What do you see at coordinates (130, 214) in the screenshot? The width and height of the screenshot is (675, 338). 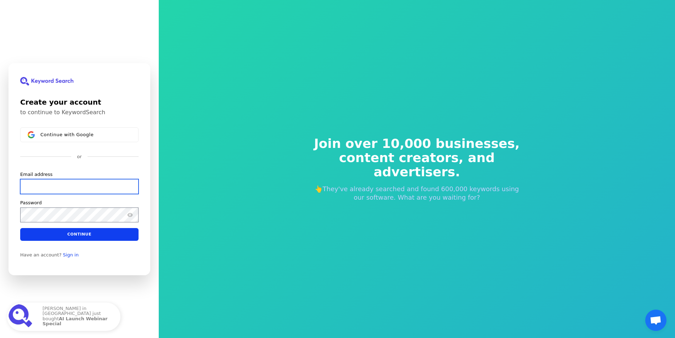 I see `button: Show password` at bounding box center [130, 214].